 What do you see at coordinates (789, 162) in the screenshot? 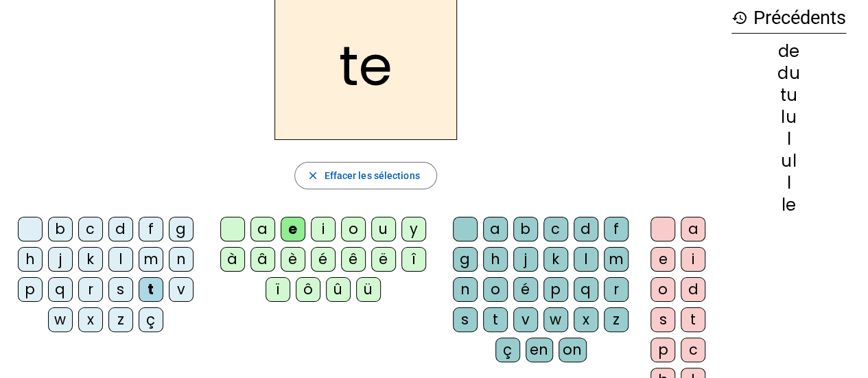
I see `div: ul` at bounding box center [789, 162].